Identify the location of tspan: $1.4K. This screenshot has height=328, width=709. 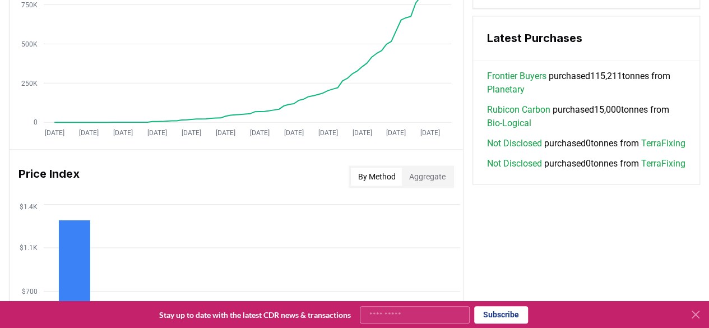
(29, 206).